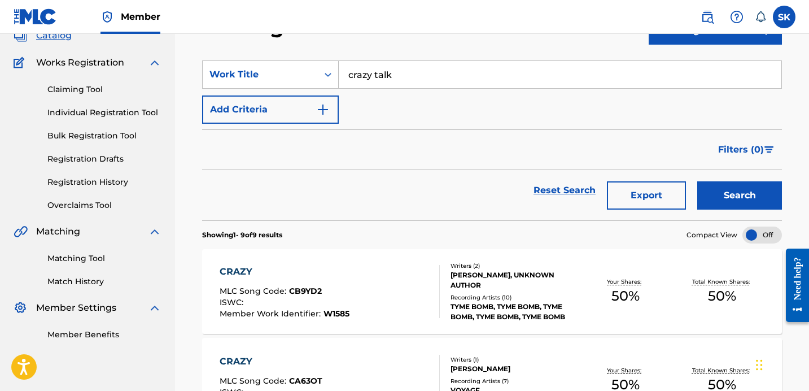  I want to click on a: Registration History, so click(104, 182).